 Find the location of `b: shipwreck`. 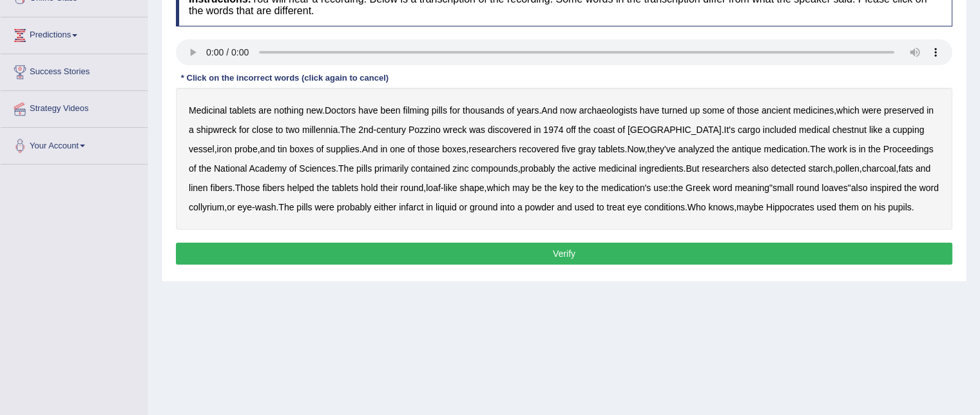

b: shipwreck is located at coordinates (216, 130).